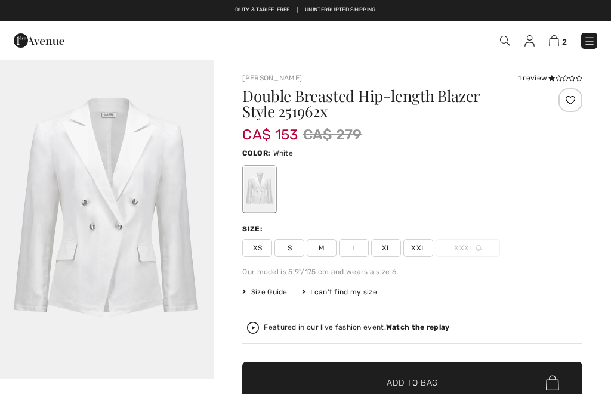 This screenshot has width=611, height=394. What do you see at coordinates (283, 153) in the screenshot?
I see `span: White` at bounding box center [283, 153].